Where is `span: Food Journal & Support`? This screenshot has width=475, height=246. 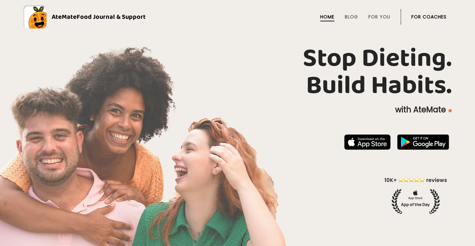
span: Food Journal & Support is located at coordinates (111, 17).